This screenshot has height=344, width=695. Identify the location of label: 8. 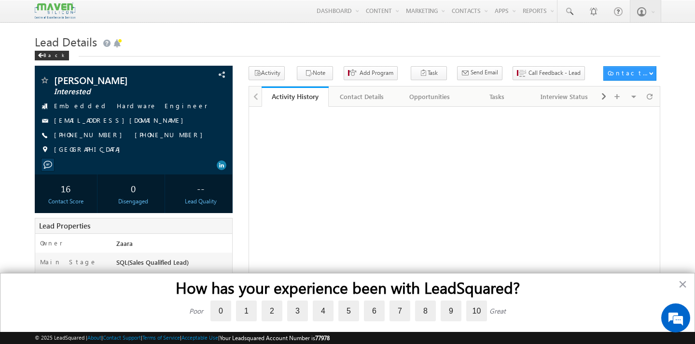
(425, 310).